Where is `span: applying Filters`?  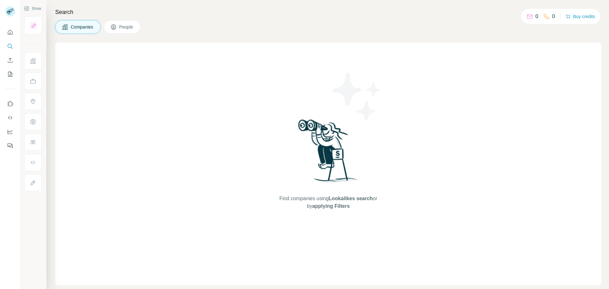 span: applying Filters is located at coordinates (331, 206).